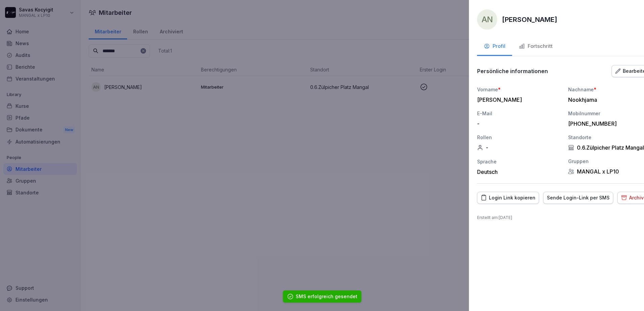 Image resolution: width=644 pixels, height=311 pixels. I want to click on div: AN, so click(487, 20).